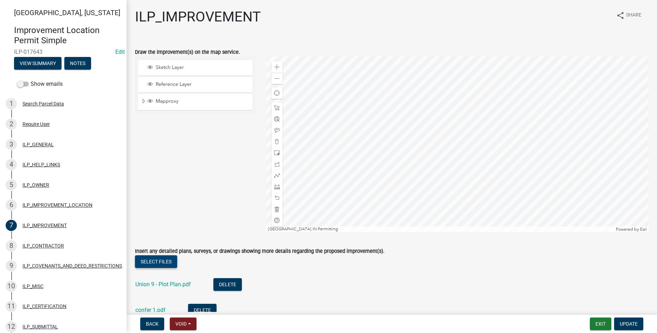 The image size is (657, 333). I want to click on span: Expand, so click(143, 102).